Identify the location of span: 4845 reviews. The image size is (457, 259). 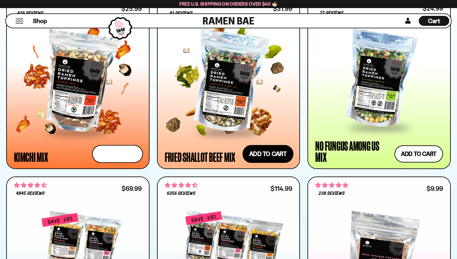
(30, 194).